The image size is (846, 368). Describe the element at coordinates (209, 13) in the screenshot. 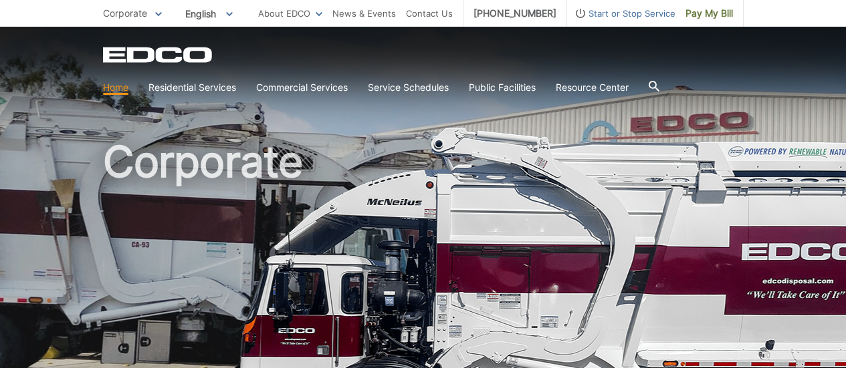

I see `span: English` at that location.